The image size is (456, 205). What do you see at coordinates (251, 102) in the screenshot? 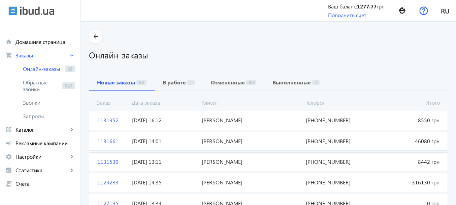
I see `span: Клиент` at bounding box center [251, 102].